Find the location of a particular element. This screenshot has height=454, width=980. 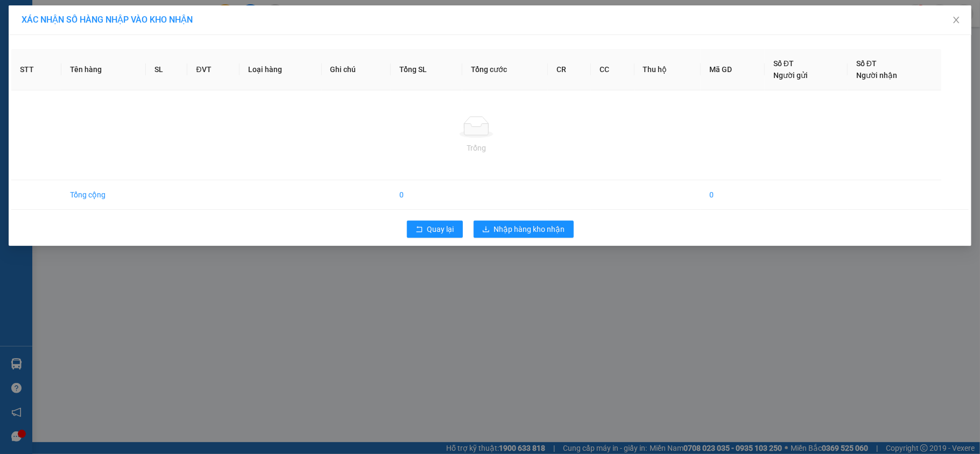

th: Tên hàng is located at coordinates (103, 70).